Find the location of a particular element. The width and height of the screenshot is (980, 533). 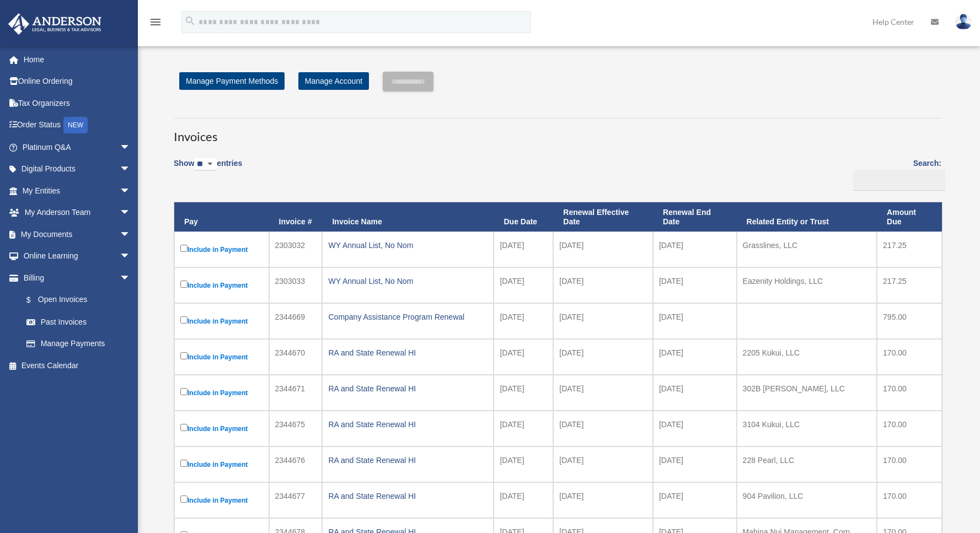

th: Related Entity or Trust: activate to sort column ascending is located at coordinates (807, 217).